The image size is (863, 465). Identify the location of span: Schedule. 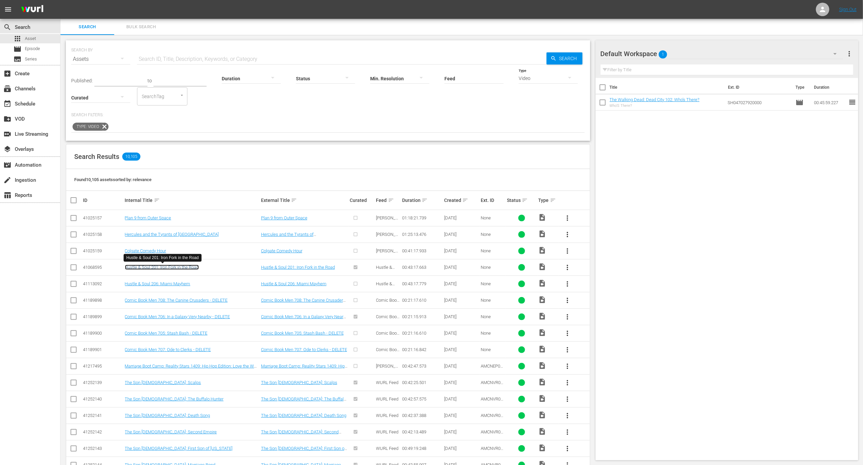
(7, 104).